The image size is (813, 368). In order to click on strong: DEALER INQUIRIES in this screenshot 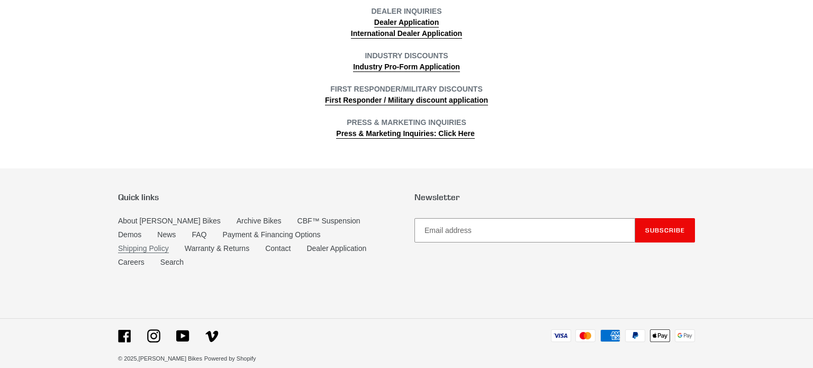, I will do `click(406, 17)`.